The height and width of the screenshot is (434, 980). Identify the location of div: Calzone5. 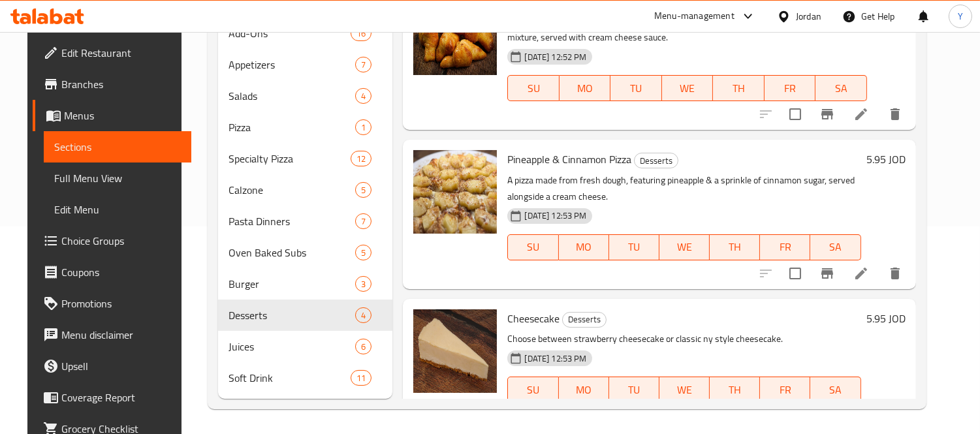
(305, 190).